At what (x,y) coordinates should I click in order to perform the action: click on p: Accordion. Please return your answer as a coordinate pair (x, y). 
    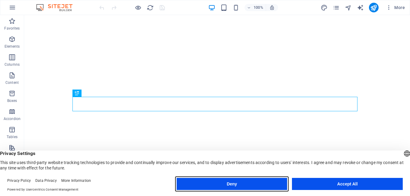
    Looking at the image, I should click on (12, 119).